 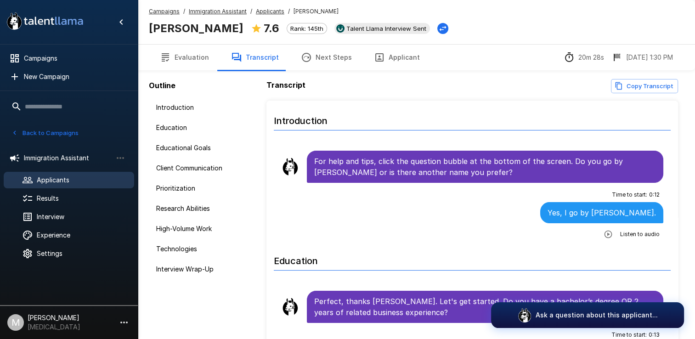 What do you see at coordinates (382, 28) in the screenshot?
I see `div: View profile in UKG` at bounding box center [382, 28].